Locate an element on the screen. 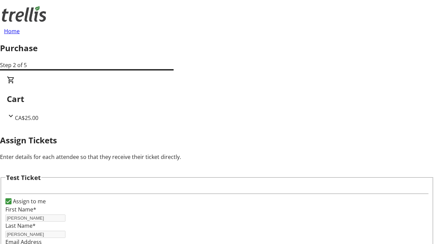  h3: Test Ticket is located at coordinates (23, 178).